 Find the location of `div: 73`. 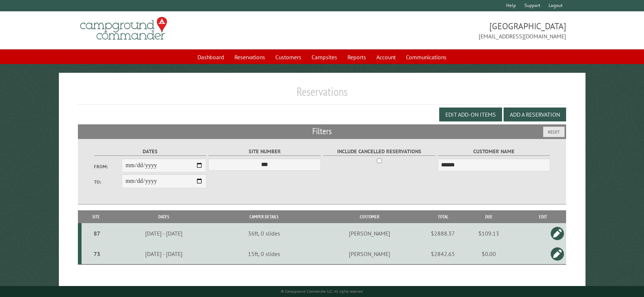

div: 73 is located at coordinates (97, 253).